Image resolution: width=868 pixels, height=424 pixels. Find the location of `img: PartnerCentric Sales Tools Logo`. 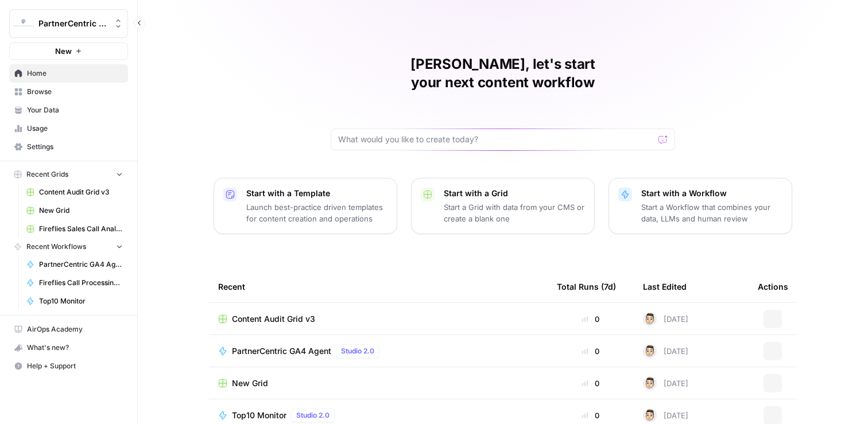

img: PartnerCentric Sales Tools Logo is located at coordinates (24, 24).